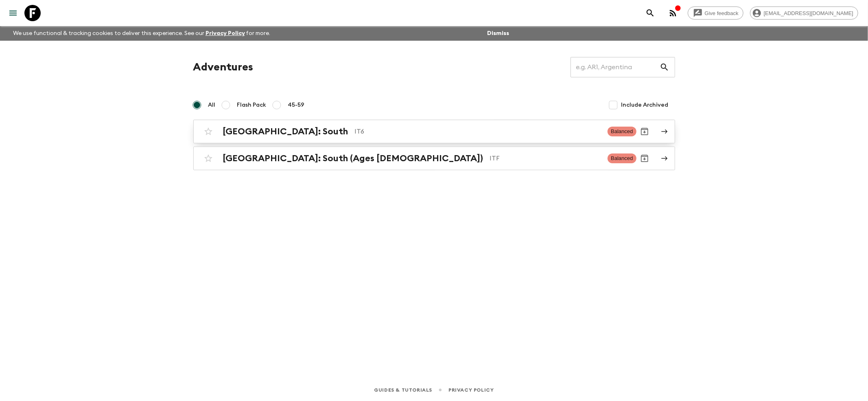 This screenshot has height=401, width=868. Describe the element at coordinates (403, 390) in the screenshot. I see `a: Guides & Tutorials` at that location.